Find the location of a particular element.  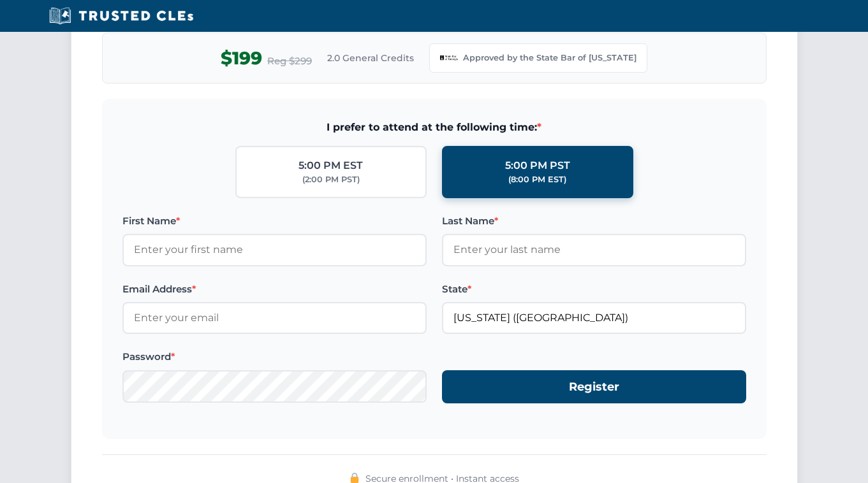

input: Enter your first name is located at coordinates (274, 250).